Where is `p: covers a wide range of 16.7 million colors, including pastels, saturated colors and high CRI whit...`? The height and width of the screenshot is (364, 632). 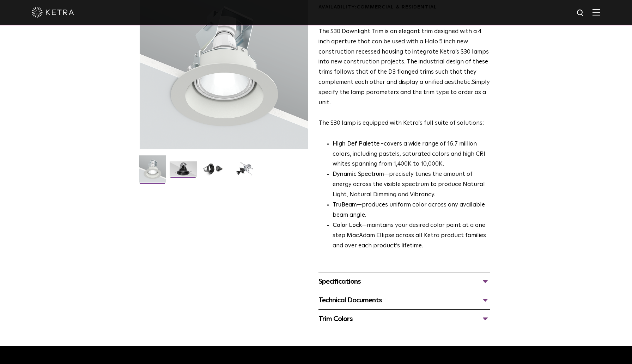
p: covers a wide range of 16.7 million colors, including pastels, saturated colors and high CRI whit... is located at coordinates (411, 154).